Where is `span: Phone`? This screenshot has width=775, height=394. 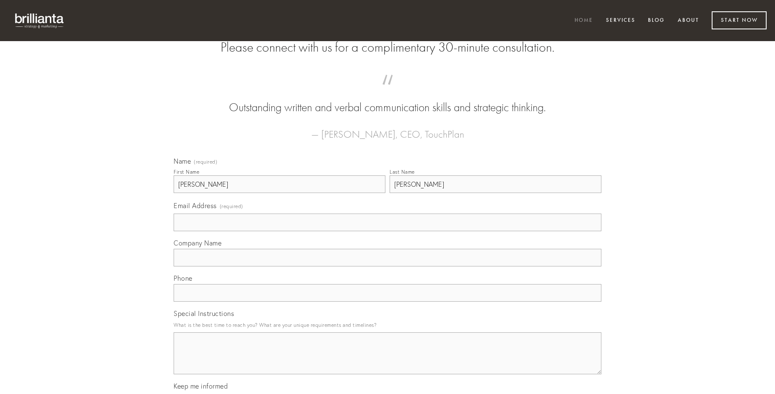
span: Phone is located at coordinates (183, 278).